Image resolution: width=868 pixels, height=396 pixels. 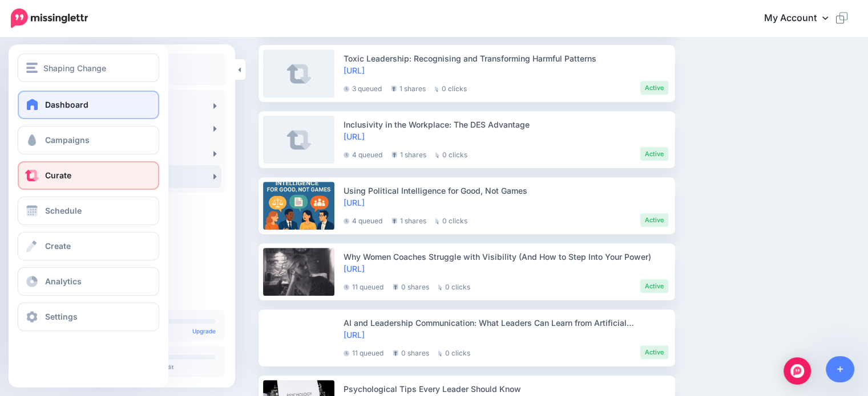 I want to click on a: Create, so click(x=89, y=246).